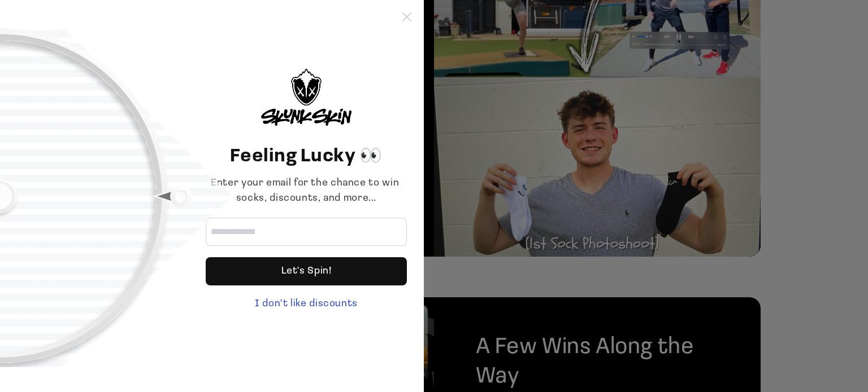 The width and height of the screenshot is (868, 392). I want to click on div: Let's Spin!, so click(307, 272).